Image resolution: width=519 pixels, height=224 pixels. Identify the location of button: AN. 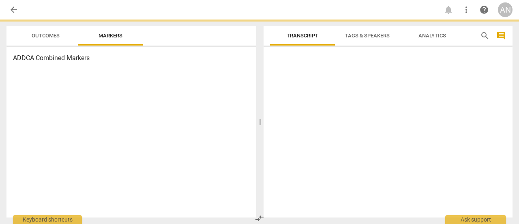
(506, 10).